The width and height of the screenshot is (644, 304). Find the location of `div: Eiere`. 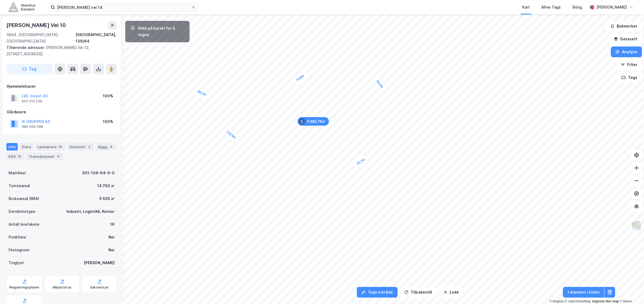

div: Eiere is located at coordinates (26, 147).